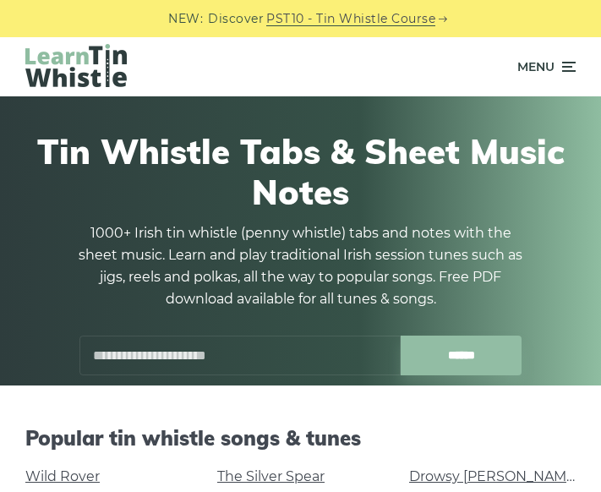 This screenshot has height=492, width=601. I want to click on a: The Silver Spear, so click(271, 476).